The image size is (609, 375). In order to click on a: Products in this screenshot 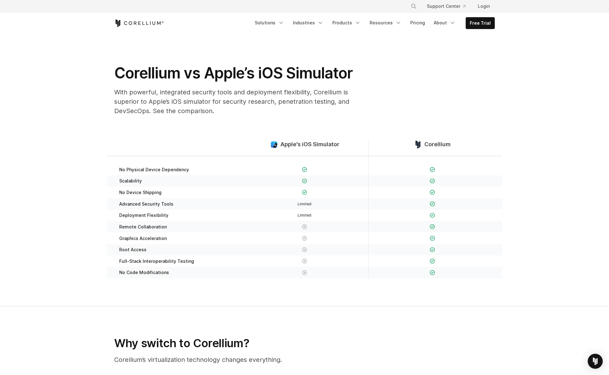, I will do `click(346, 23)`.